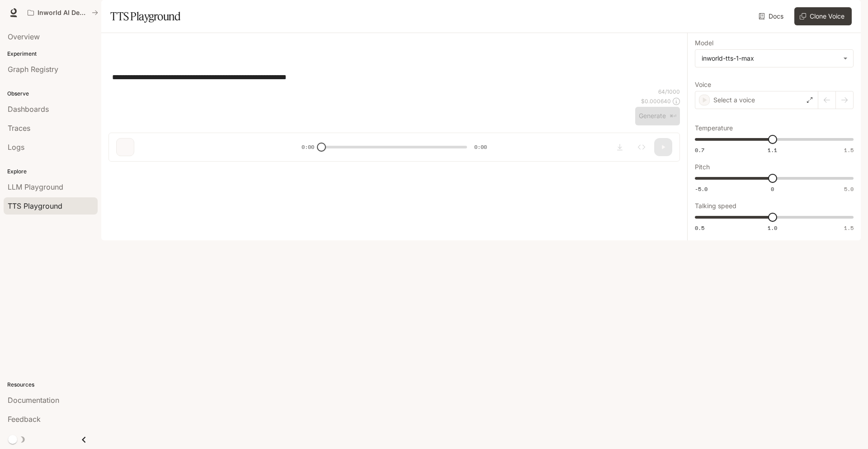  I want to click on p: Select a voice, so click(734, 100).